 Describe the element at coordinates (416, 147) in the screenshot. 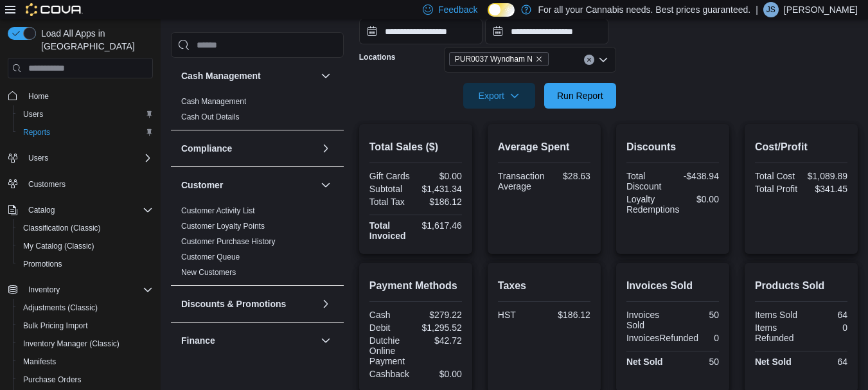

I see `h2: Total Sales ($)` at that location.